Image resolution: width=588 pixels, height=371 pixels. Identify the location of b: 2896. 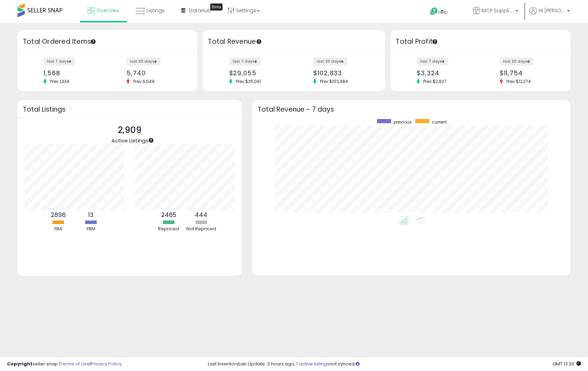
(58, 215).